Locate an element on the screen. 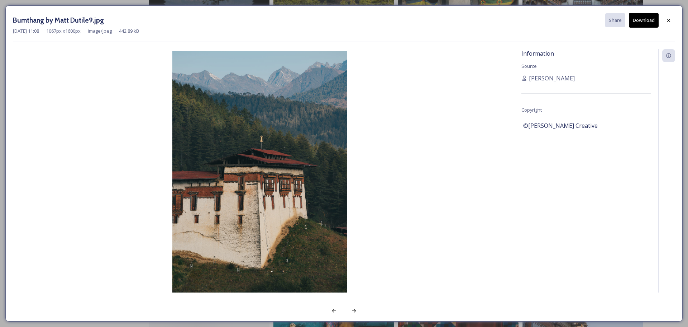 The height and width of the screenshot is (327, 688). span: Information is located at coordinates (538, 53).